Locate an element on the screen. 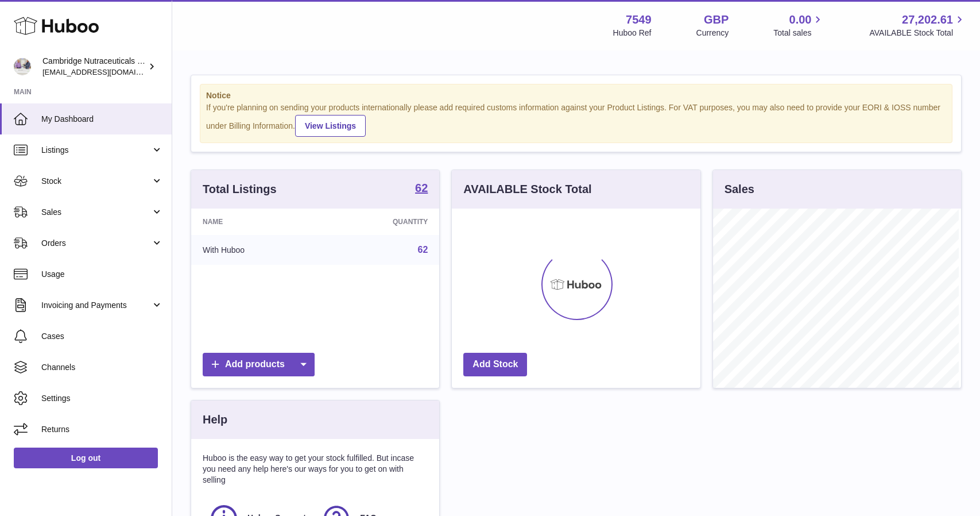 The width and height of the screenshot is (980, 516). a: 0.00 Total sales is located at coordinates (799, 25).